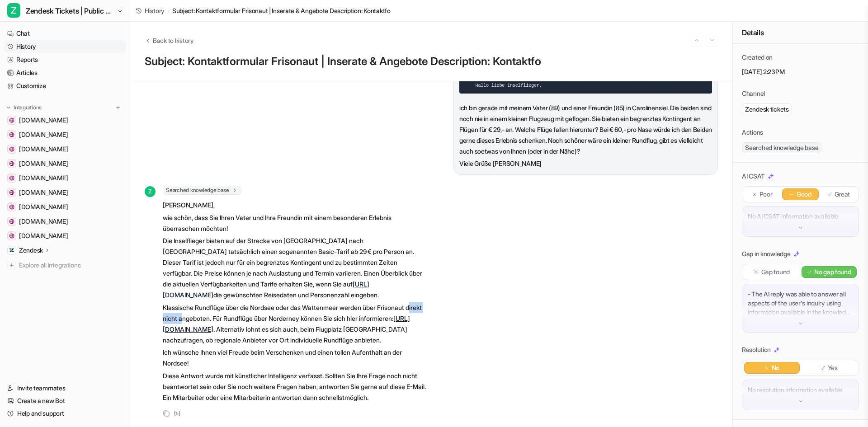 Image resolution: width=868 pixels, height=427 pixels. I want to click on img: www.inselexpress.de, so click(12, 120).